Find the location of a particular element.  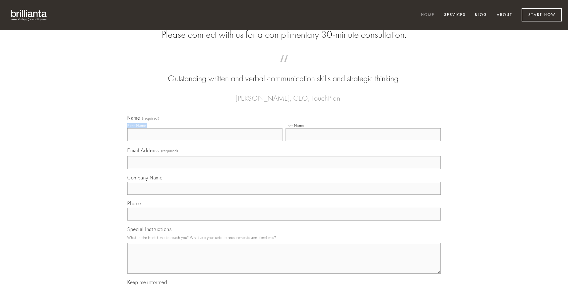

span: Company Name is located at coordinates (145, 178).